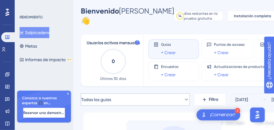 The image size is (274, 130). I want to click on span: Usuarios activos mensuales, so click(113, 43).